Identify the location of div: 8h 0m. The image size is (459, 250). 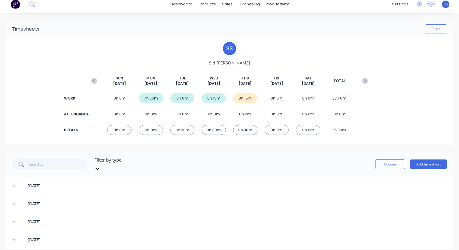
(182, 98).